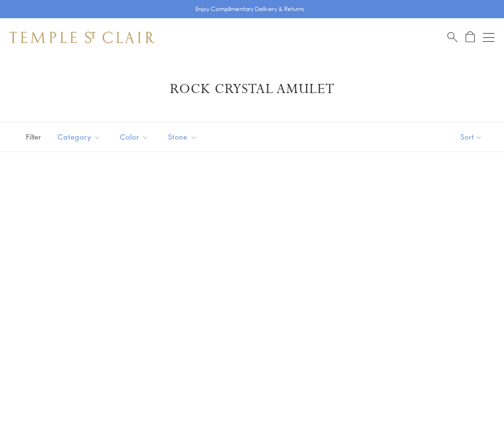  Describe the element at coordinates (184, 137) in the screenshot. I see `span: Stone` at that location.